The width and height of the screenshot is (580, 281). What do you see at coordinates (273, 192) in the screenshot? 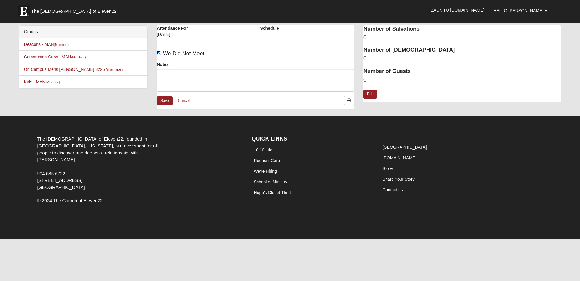
I see `a: Hope's Closet Thrift` at bounding box center [273, 192].